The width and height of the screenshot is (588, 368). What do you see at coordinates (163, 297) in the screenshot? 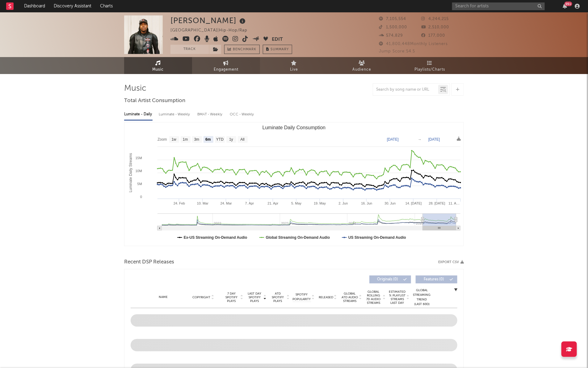
I see `div: Name` at bounding box center [163, 297].